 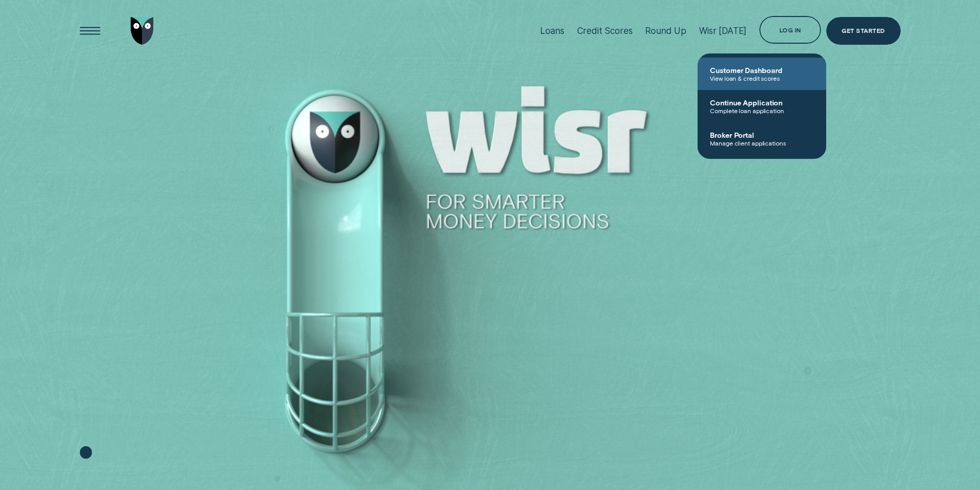 What do you see at coordinates (790, 30) in the screenshot?
I see `button: Log in` at bounding box center [790, 30].